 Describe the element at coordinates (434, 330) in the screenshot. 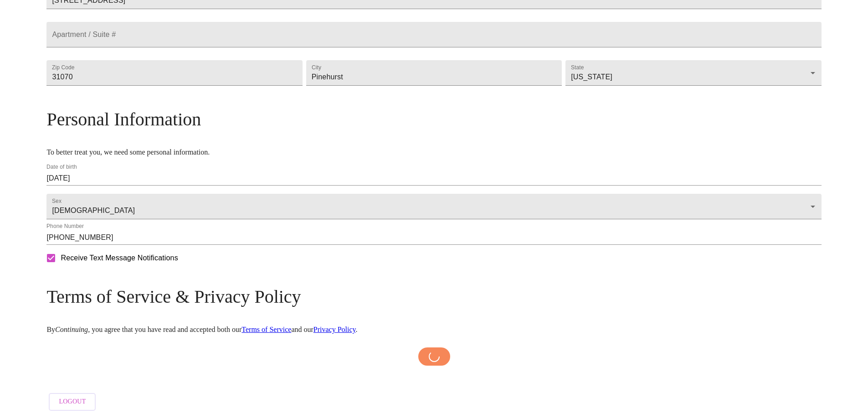

I see `p: By , you agree that you have read and accepted both our and our .` at that location.